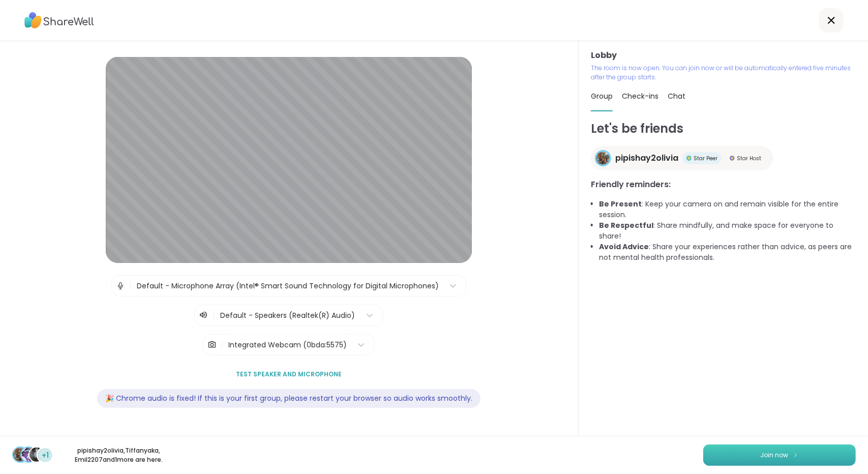 This screenshot has height=474, width=868. I want to click on div: Integrated Webcam (0bda:5575), so click(287, 345).